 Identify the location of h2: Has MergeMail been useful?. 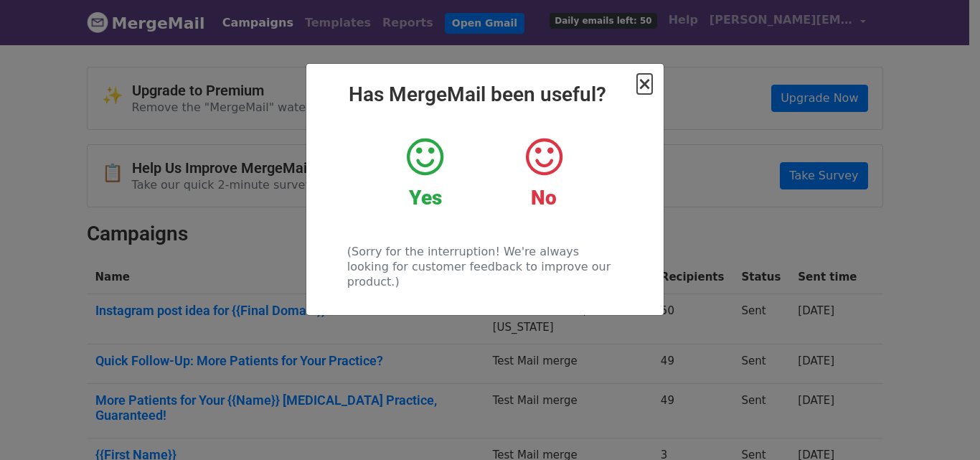
(485, 95).